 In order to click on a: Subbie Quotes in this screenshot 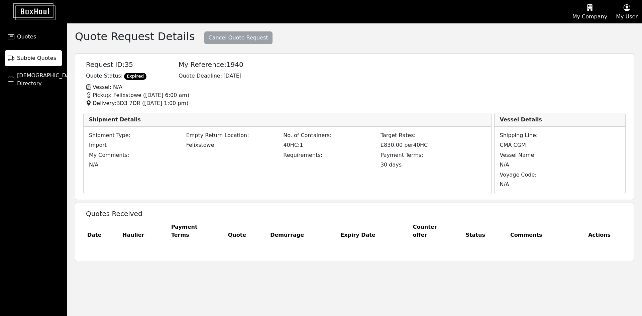, I will do `click(33, 58)`.